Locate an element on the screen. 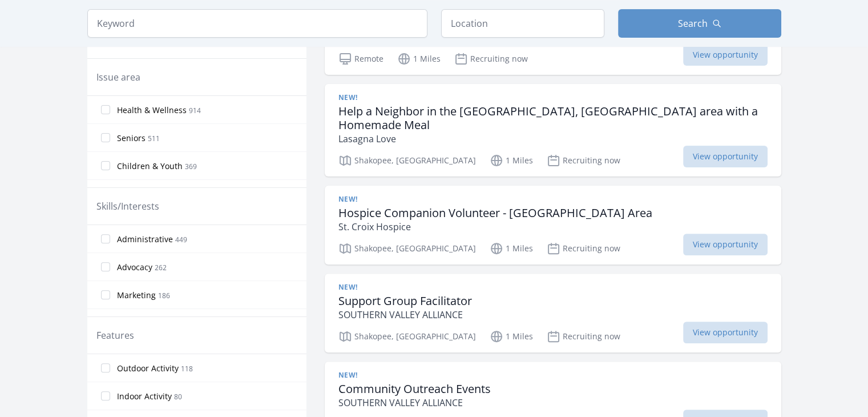 The width and height of the screenshot is (868, 417). h3: Community Outreach Events is located at coordinates (414, 389).